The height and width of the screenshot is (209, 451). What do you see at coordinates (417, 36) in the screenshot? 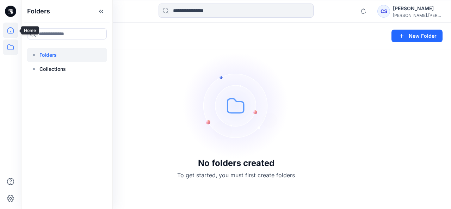
I see `button: New Folder` at bounding box center [417, 36].